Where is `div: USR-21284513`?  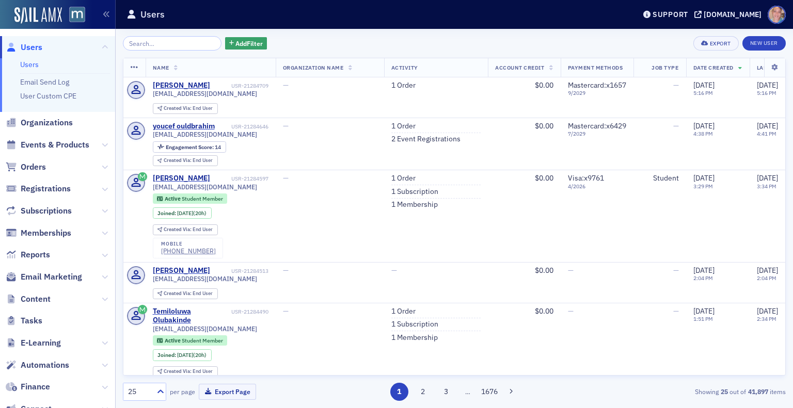
div: USR-21284513 is located at coordinates (240, 271).